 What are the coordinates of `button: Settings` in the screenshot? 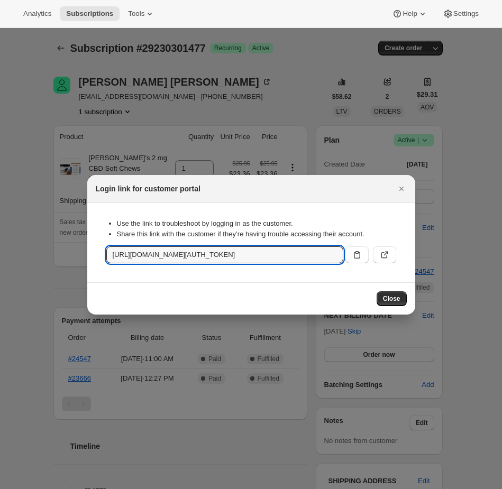 It's located at (460, 14).